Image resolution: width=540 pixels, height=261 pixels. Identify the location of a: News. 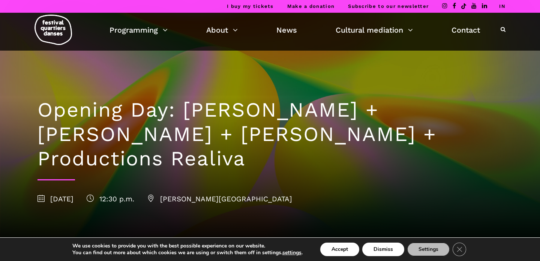
(287, 30).